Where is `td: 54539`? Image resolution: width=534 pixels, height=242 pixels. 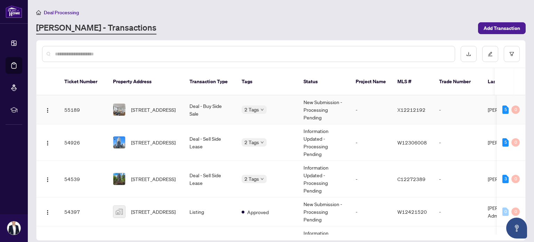 td: 54539 is located at coordinates (83, 179).